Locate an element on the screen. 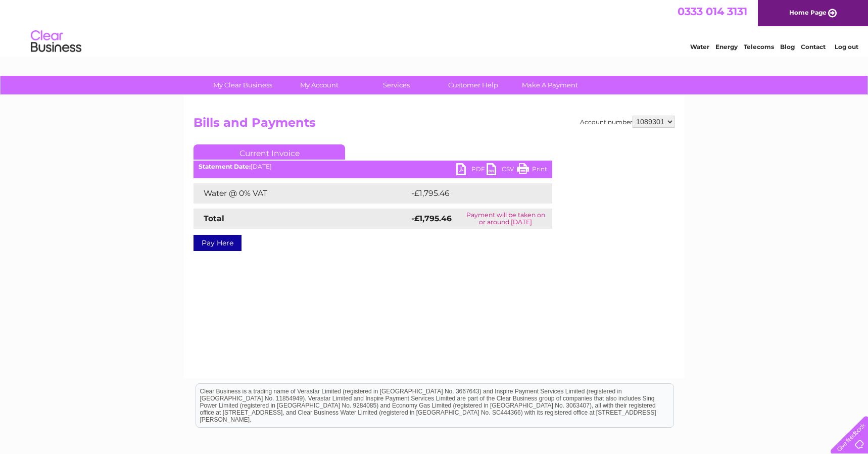  td: -£1,795.46 is located at coordinates (473, 193).